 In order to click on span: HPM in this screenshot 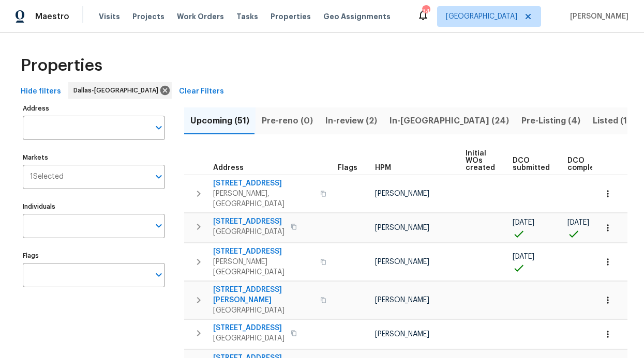, I will do `click(382, 168)`.